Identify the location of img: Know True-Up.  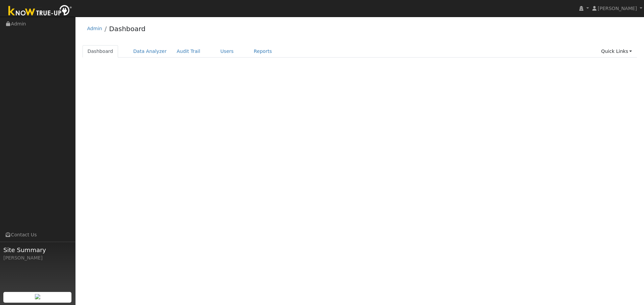
(40, 11).